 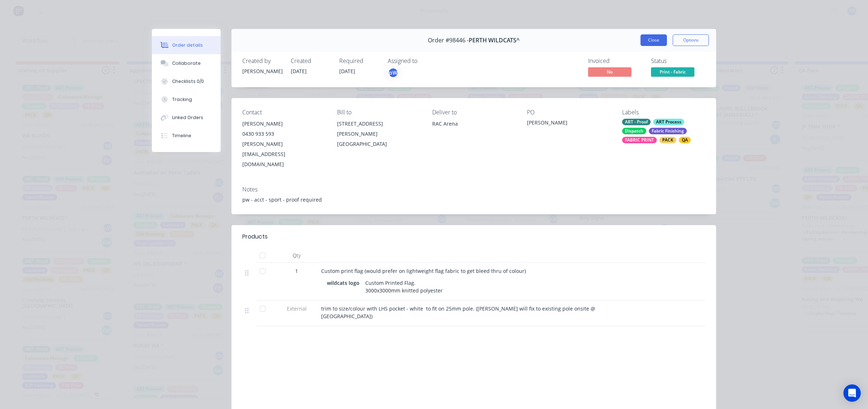 What do you see at coordinates (664, 112) in the screenshot?
I see `div: Labels` at bounding box center [664, 112].